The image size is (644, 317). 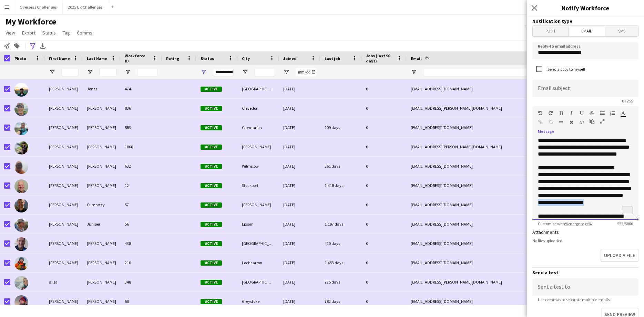 What do you see at coordinates (21, 244) in the screenshot?
I see `img: Alan Dorward` at bounding box center [21, 244].